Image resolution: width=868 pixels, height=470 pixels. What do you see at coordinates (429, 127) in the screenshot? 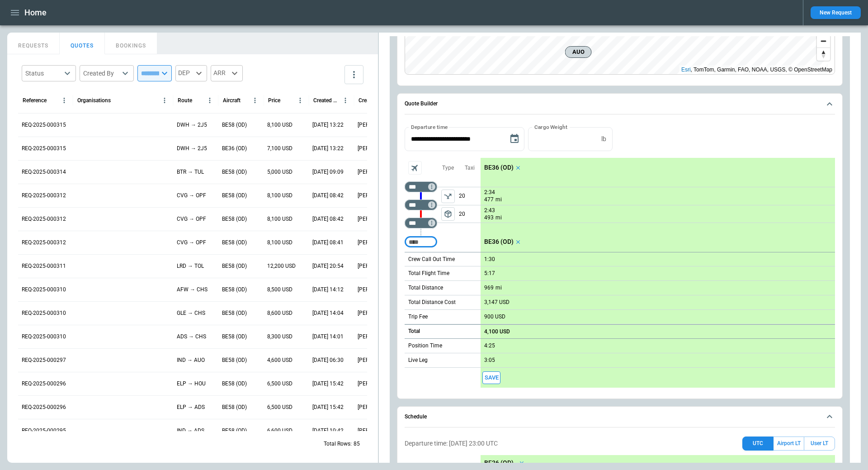
I see `label: Departure time` at bounding box center [429, 127].